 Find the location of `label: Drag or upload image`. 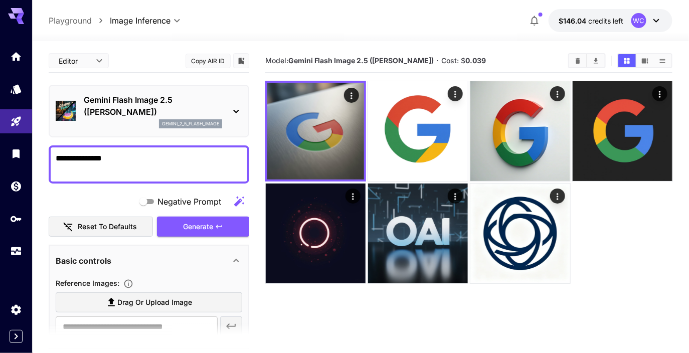

label: Drag or upload image is located at coordinates (149, 302).